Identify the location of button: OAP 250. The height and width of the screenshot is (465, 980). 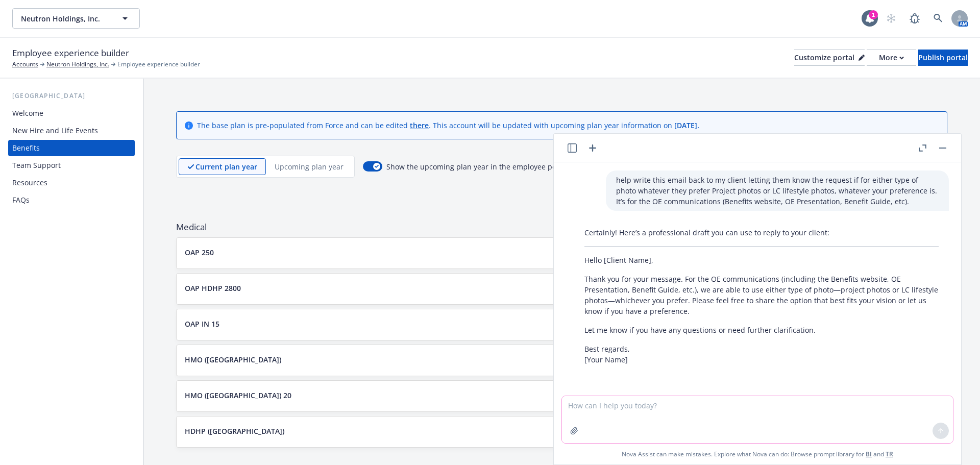
(537, 252).